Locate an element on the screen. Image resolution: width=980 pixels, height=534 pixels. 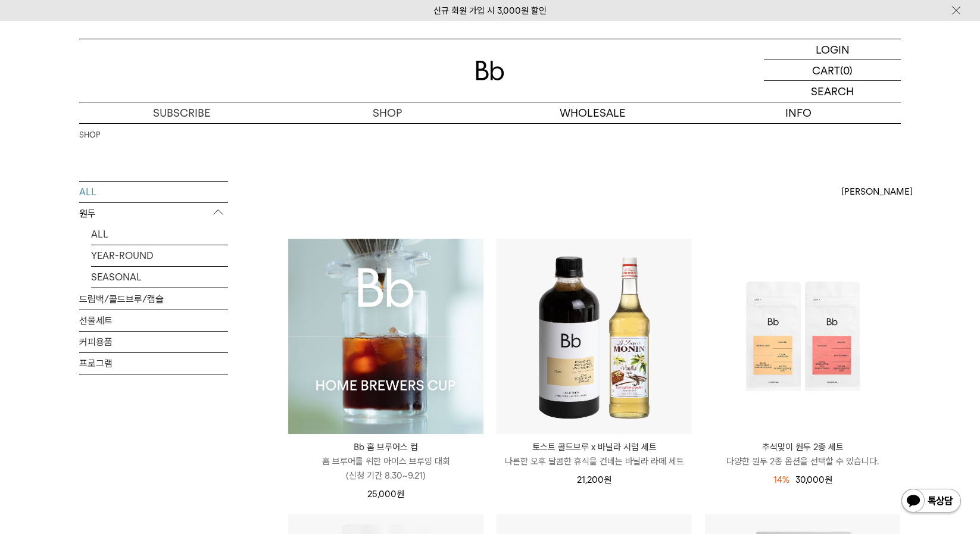
a: 토스트 콜드브루 x 바닐라 시럽 세트 나른한 오후 달콤한 휴식을 건네는 바닐라 라떼 세트 is located at coordinates (594, 454).